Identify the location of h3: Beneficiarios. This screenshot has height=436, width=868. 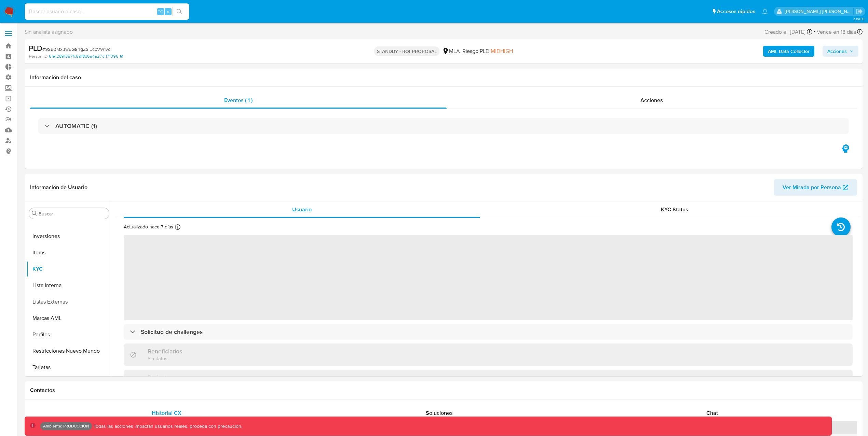
(164, 351).